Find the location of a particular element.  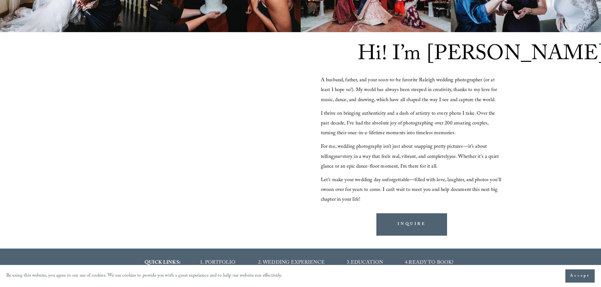

a: 2. WEDDING EXPERIENCE is located at coordinates (291, 263).